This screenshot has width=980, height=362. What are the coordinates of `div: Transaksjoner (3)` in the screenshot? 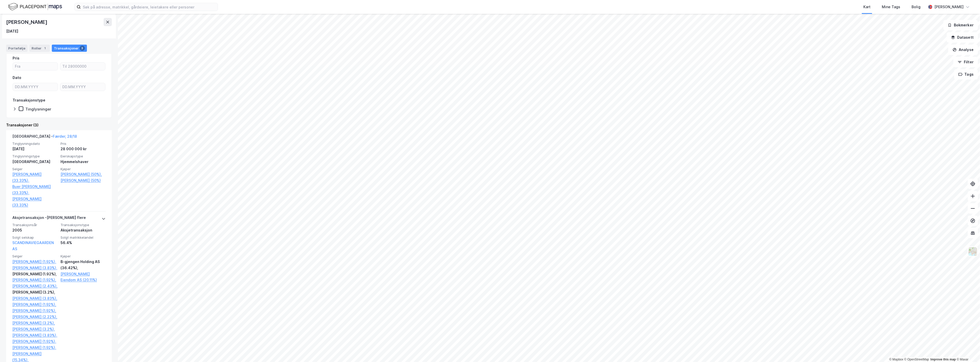 It's located at (59, 125).